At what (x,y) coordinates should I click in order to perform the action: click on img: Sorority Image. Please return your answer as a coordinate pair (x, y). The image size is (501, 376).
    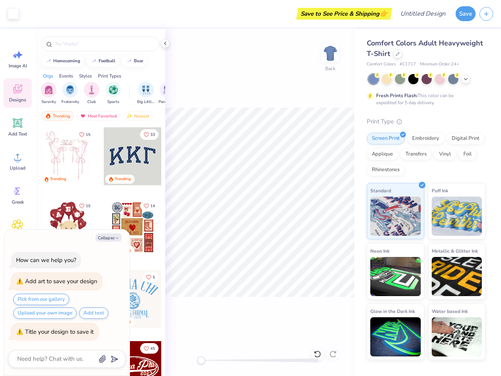
    Looking at the image, I should click on (49, 90).